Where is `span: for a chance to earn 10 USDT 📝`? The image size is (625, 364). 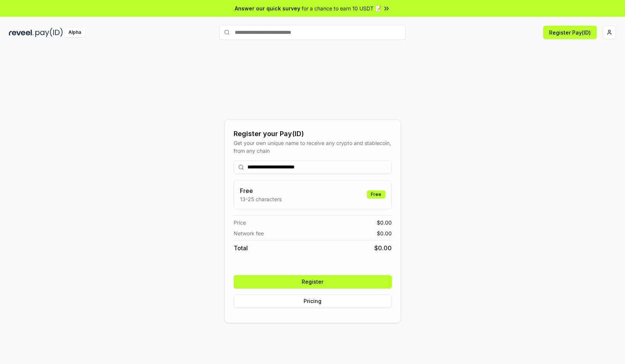
span: for a chance to earn 10 USDT 📝 is located at coordinates (341, 8).